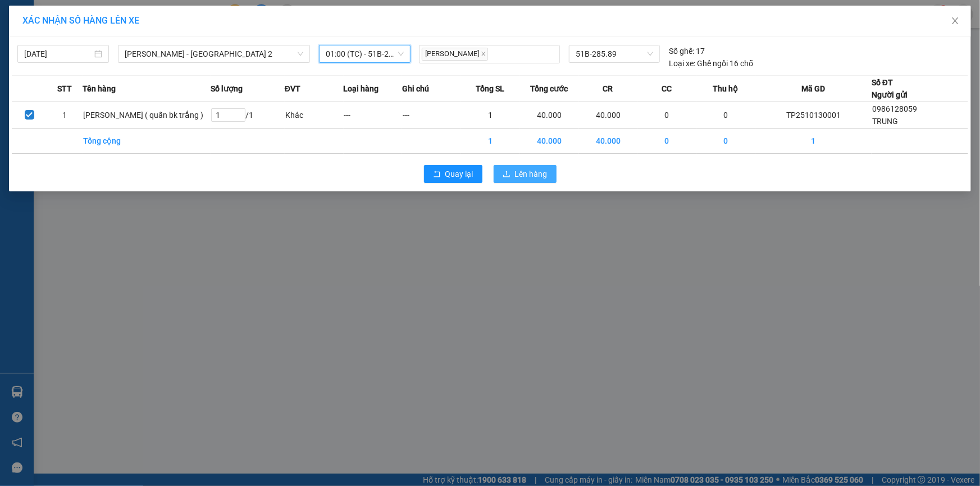  Describe the element at coordinates (227, 89) in the screenshot. I see `span: Số lượng` at that location.